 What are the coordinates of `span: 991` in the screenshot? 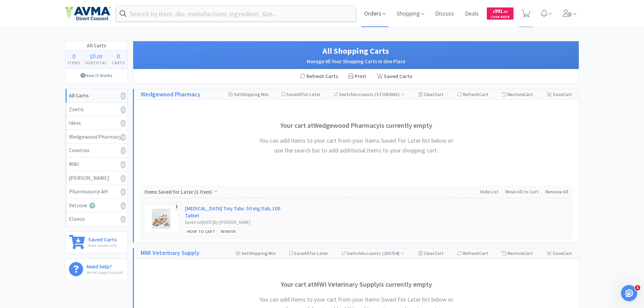 It's located at (500, 11).